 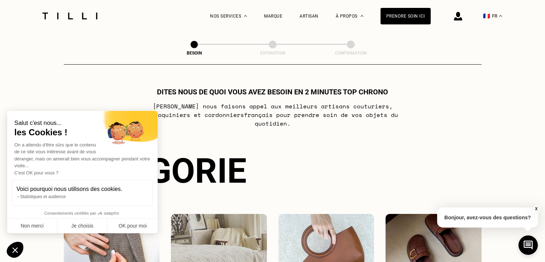 I want to click on div: Confirmation, so click(x=351, y=53).